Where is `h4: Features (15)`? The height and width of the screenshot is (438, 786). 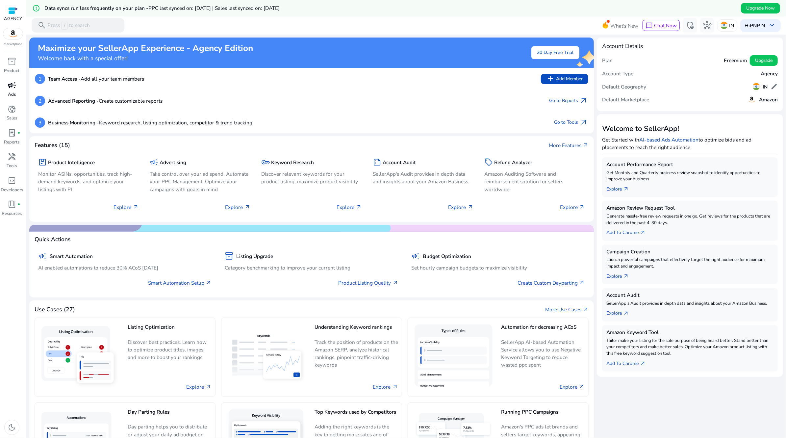
h4: Features (15) is located at coordinates (52, 145).